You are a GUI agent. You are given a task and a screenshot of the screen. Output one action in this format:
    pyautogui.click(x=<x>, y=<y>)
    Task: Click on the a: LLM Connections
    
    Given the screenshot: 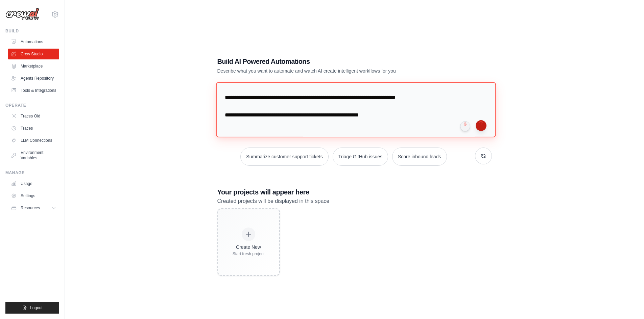 What is the action you would take?
    pyautogui.click(x=33, y=141)
    